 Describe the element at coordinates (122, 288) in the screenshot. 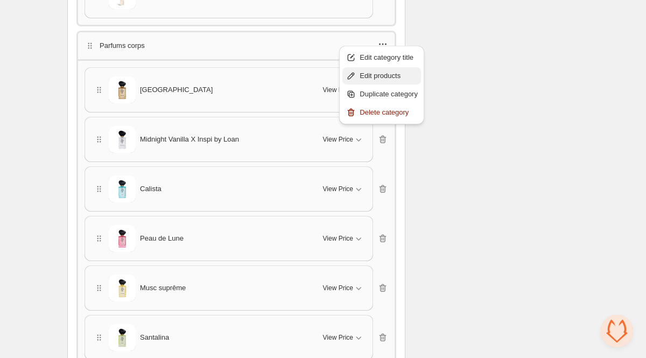

I see `img: Musc suprême` at that location.